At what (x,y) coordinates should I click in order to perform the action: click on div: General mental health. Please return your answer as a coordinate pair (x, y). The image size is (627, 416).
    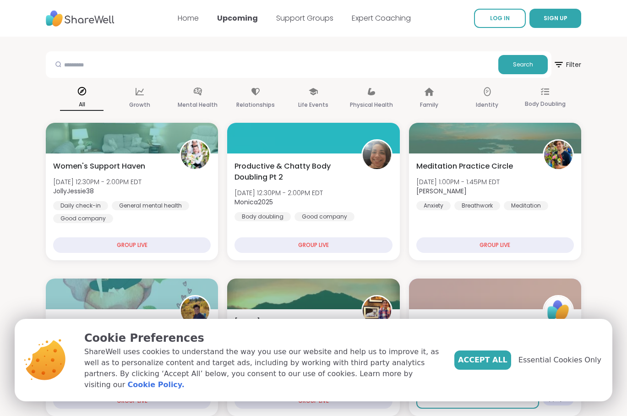
    Looking at the image, I should click on (150, 206).